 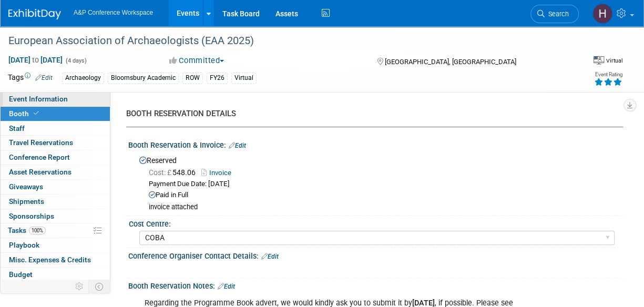 What do you see at coordinates (99, 287) in the screenshot?
I see `td: Toggle Event Tabs` at bounding box center [99, 287].